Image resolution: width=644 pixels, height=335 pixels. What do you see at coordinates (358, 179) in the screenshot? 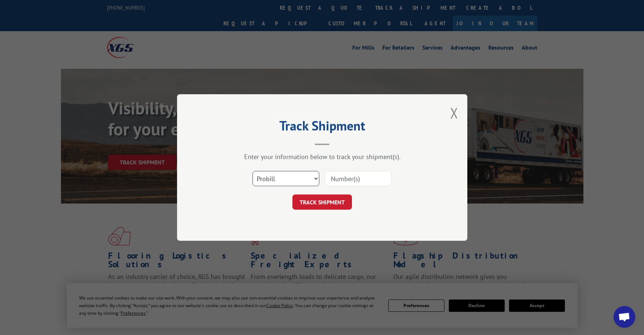
I see `input: Number(s)` at bounding box center [358, 179].